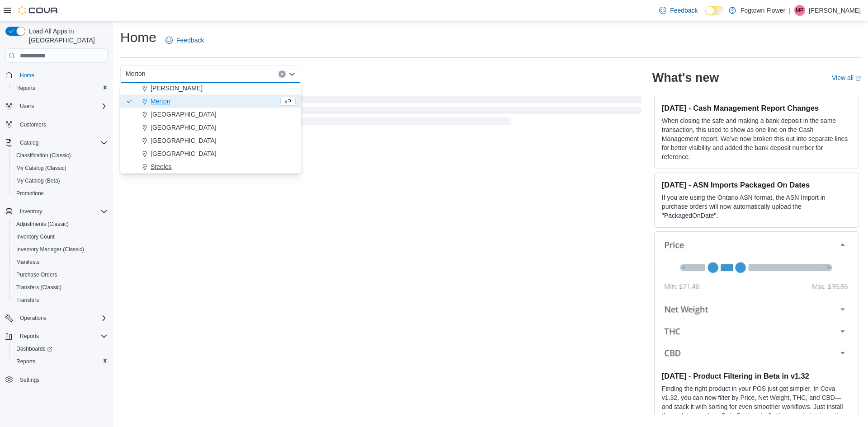 The width and height of the screenshot is (868, 427). I want to click on a: Home, so click(27, 75).